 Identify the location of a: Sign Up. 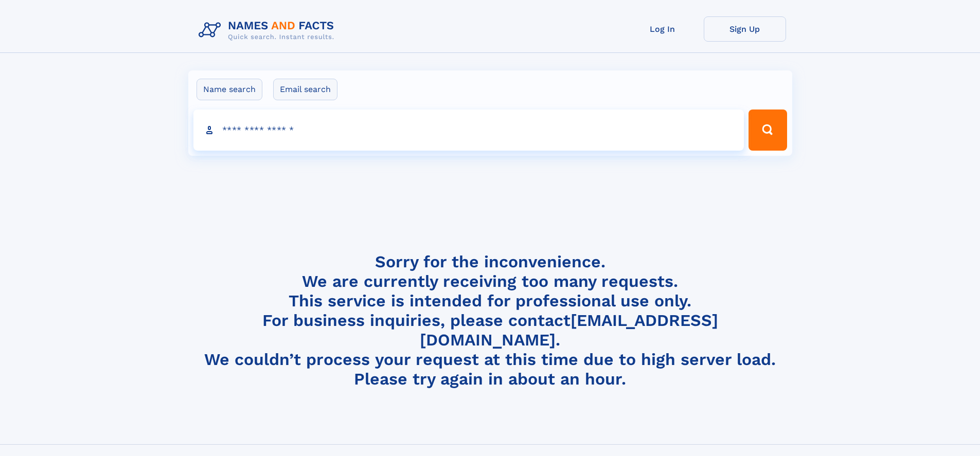
(745, 29).